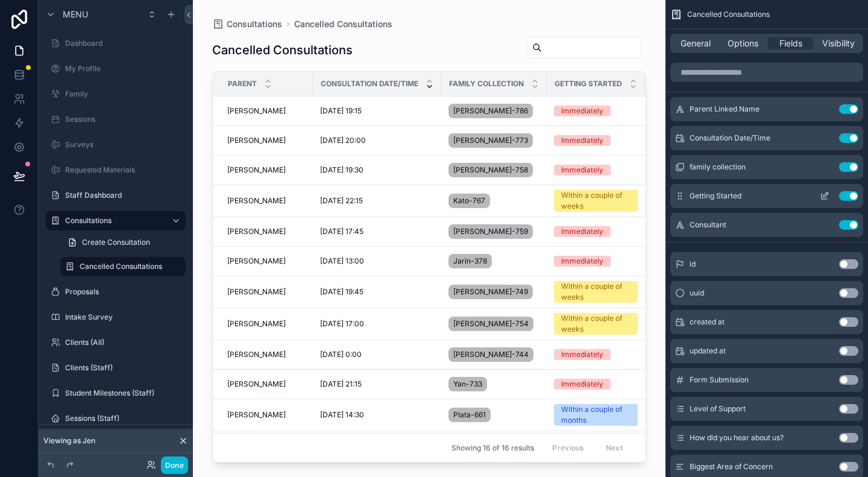 The height and width of the screenshot is (477, 868). Describe the element at coordinates (282, 50) in the screenshot. I see `h1: Cancelled Consultations` at that location.